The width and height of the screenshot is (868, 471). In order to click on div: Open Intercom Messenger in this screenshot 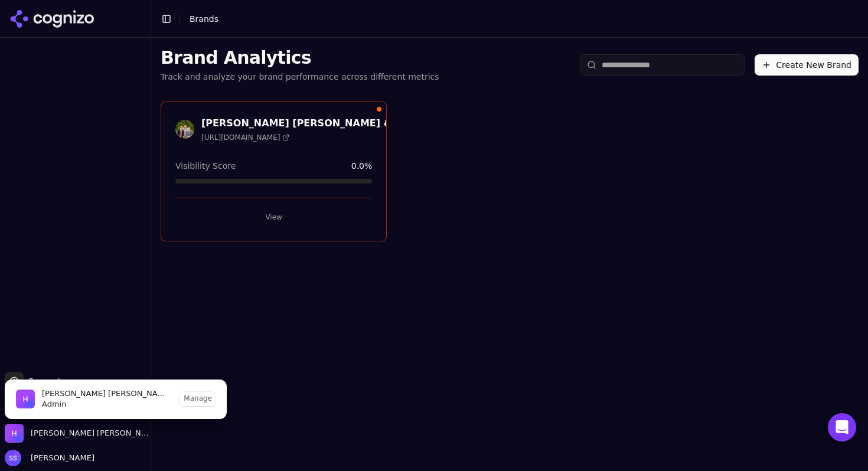, I will do `click(842, 427)`.